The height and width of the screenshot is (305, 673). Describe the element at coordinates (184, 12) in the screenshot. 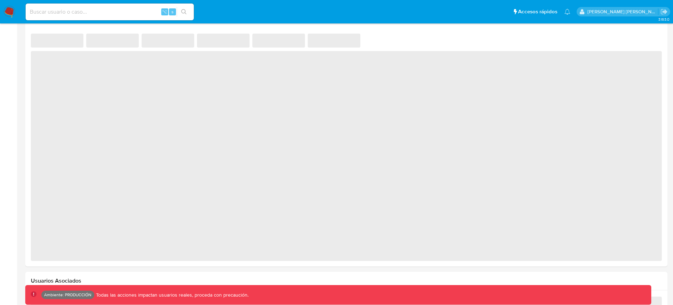

I see `button: search-icon` at that location.